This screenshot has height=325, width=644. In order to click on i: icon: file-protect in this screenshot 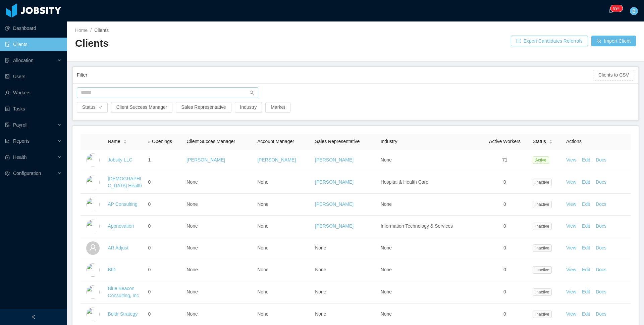, I will do `click(8, 125)`.